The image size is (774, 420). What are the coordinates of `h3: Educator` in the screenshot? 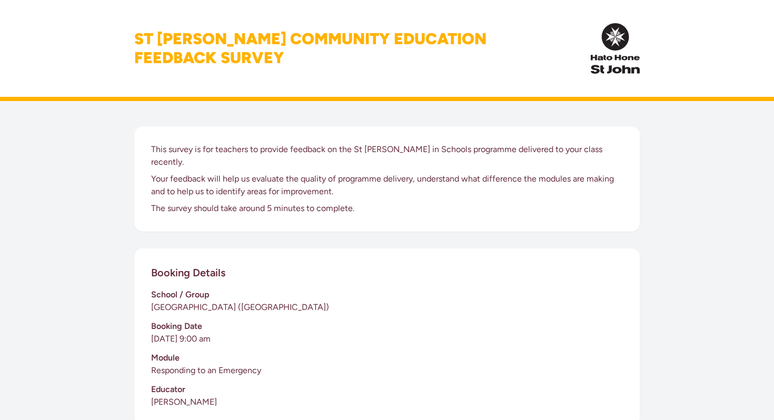 It's located at (387, 390).